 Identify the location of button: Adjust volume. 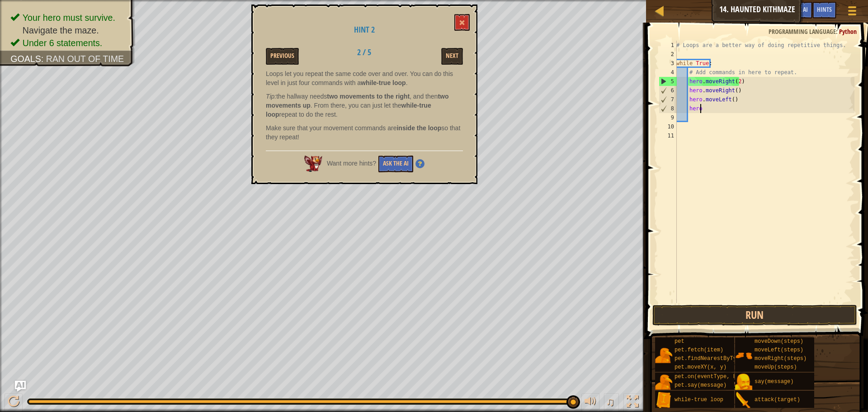
(591, 402).